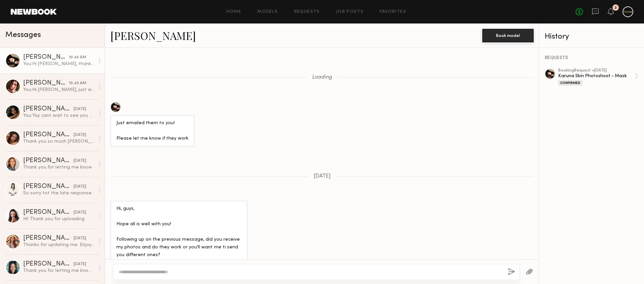 The height and width of the screenshot is (284, 644). I want to click on div: Just emailed them to you! Please let me know if they work, so click(152, 131).